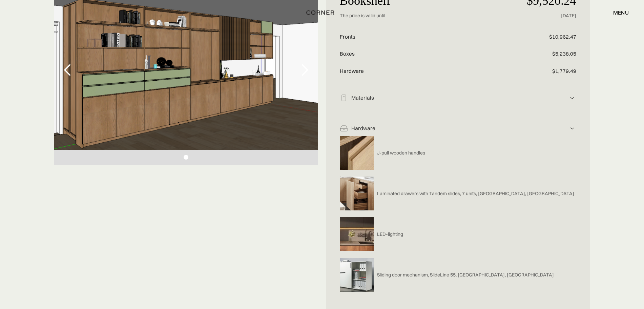 The image size is (644, 309). I want to click on p: $5,238.05, so click(537, 54).